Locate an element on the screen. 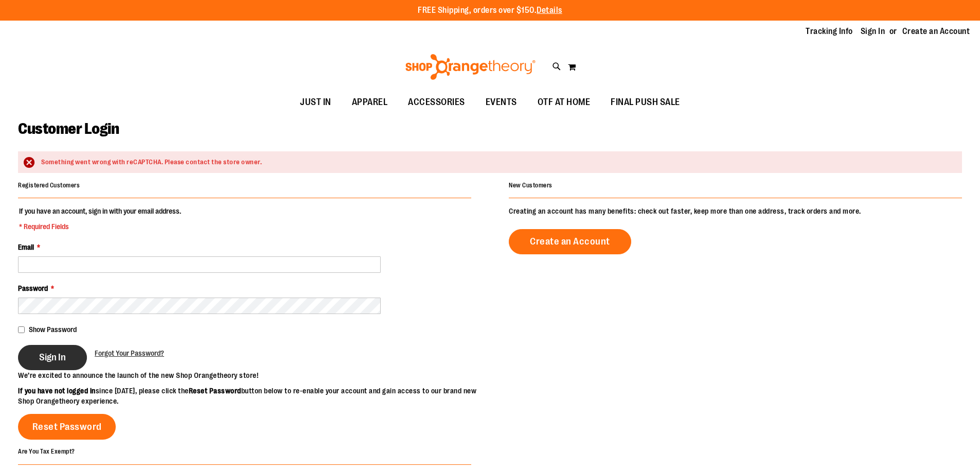 Image resolution: width=980 pixels, height=469 pixels. span: EVENTS is located at coordinates (501, 102).